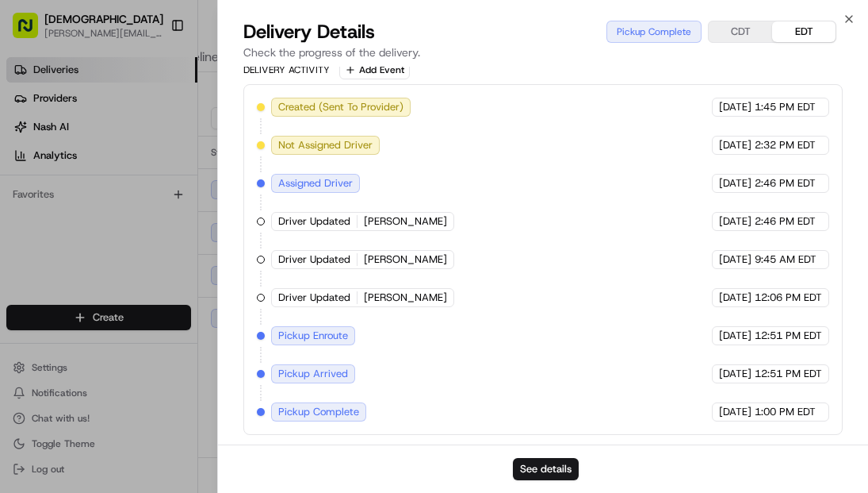  I want to click on span: Knowledge Base, so click(76, 238).